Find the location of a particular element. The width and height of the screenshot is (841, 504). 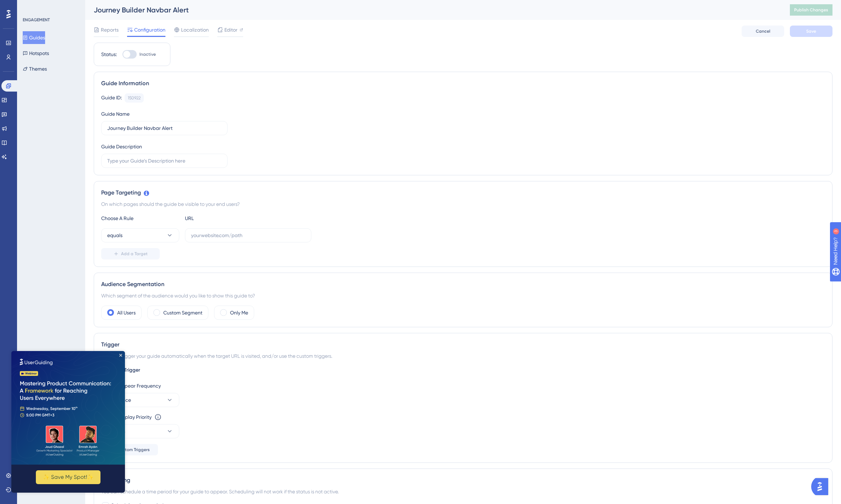

label: Only Me is located at coordinates (239, 313).